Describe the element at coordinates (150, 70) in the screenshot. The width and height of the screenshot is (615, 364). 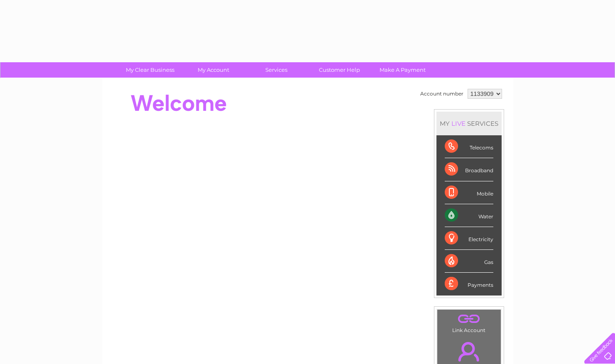
I see `a: My Clear Business` at that location.